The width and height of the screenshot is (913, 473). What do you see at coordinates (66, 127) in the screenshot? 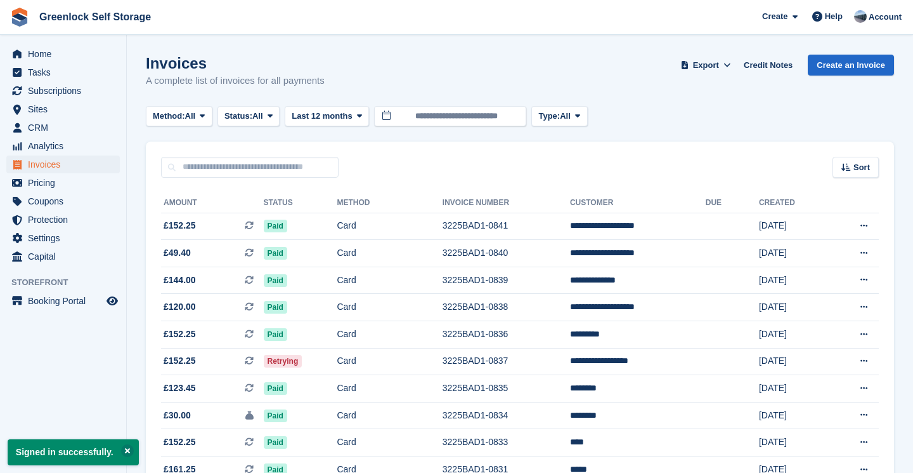
I see `span: CRM` at bounding box center [66, 127].